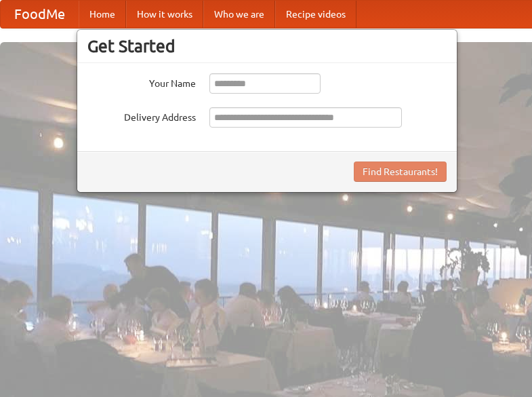 The image size is (532, 397). Describe the element at coordinates (267, 46) in the screenshot. I see `h3: Get Started` at that location.